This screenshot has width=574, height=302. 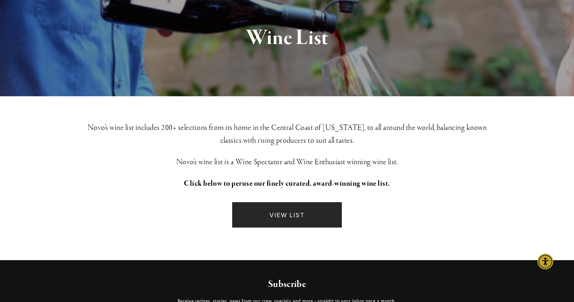 I want to click on h3: Novo’s wine list is a Wine Spectator and Wine Enthusiast winning wine list., so click(x=287, y=162).